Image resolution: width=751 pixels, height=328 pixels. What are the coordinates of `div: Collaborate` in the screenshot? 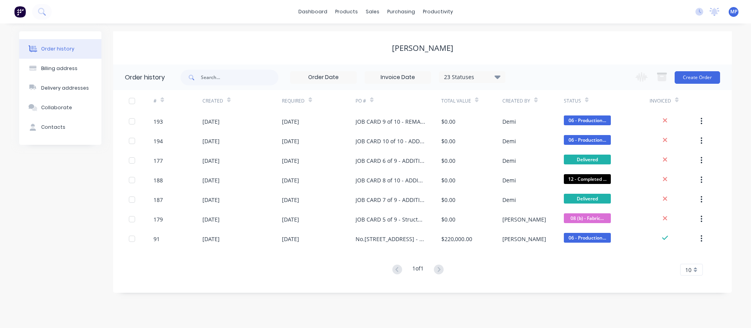 It's located at (56, 108).